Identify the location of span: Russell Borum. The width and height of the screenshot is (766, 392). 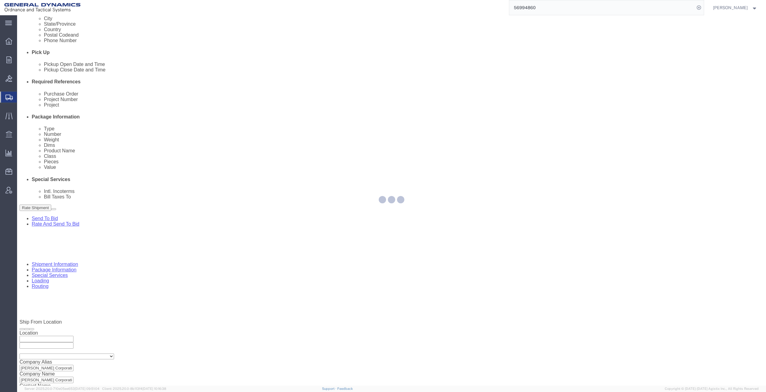
(730, 8).